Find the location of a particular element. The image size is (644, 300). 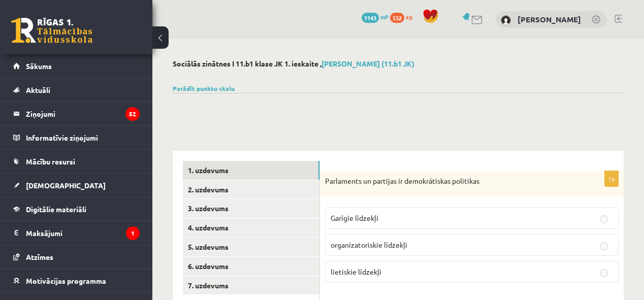

p: 1p is located at coordinates (611, 178).